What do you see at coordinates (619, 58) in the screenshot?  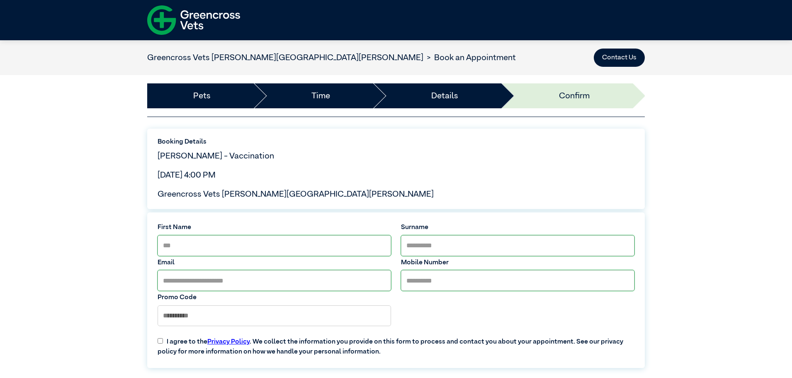 I see `button: Contact Us` at bounding box center [619, 58].